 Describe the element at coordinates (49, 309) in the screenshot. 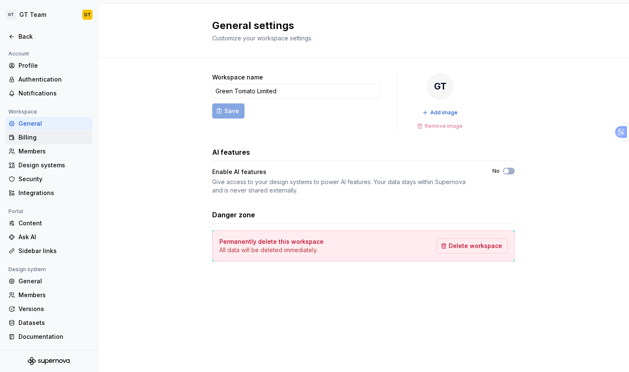

I see `a: Versions` at that location.